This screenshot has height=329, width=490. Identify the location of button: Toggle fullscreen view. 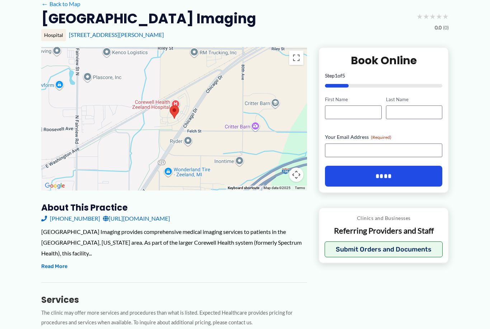
(296, 58).